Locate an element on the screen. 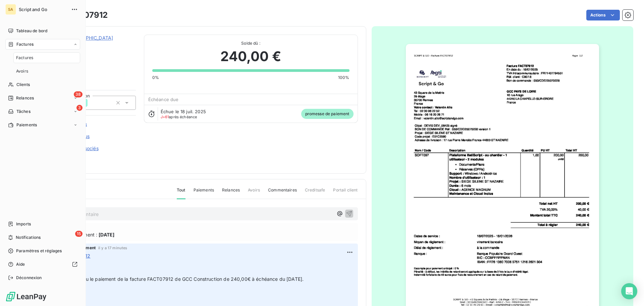  span: Aide is located at coordinates (21, 264).